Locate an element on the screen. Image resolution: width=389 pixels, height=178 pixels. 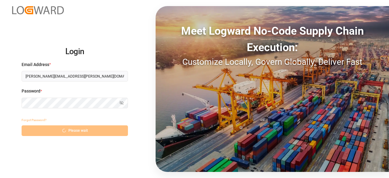
div: Meet Logward No-Code Supply Chain Execution: is located at coordinates (272, 39).